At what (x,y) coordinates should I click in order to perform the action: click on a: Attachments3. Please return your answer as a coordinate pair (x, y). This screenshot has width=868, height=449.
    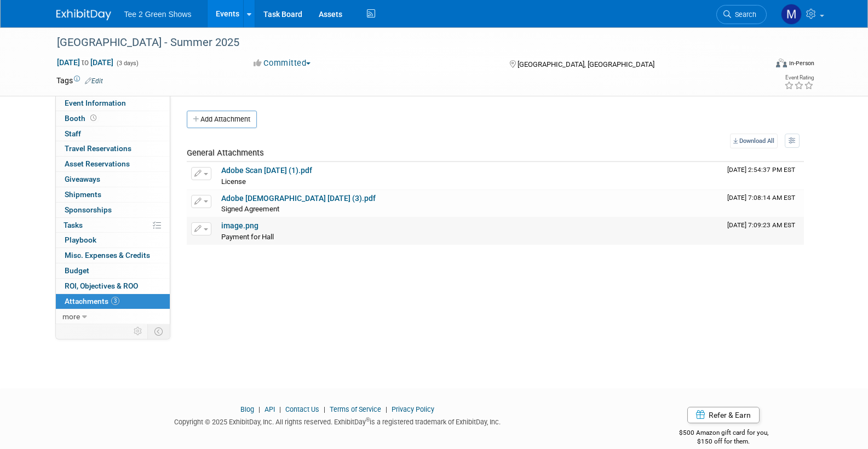
    Looking at the image, I should click on (113, 301).